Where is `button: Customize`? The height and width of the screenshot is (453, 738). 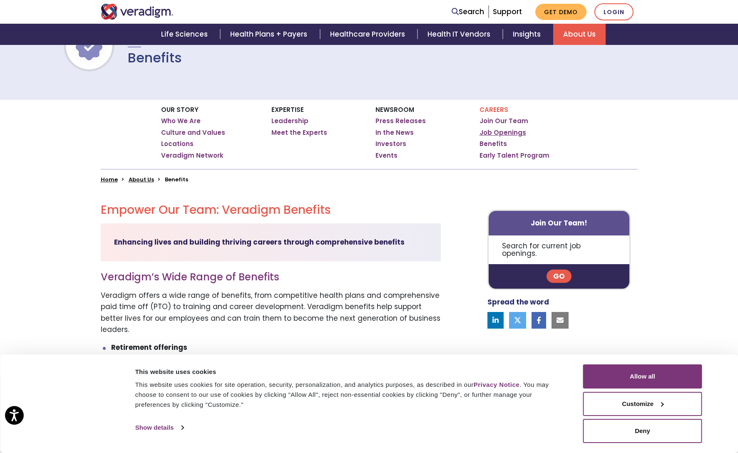
button: Customize is located at coordinates (642, 404).